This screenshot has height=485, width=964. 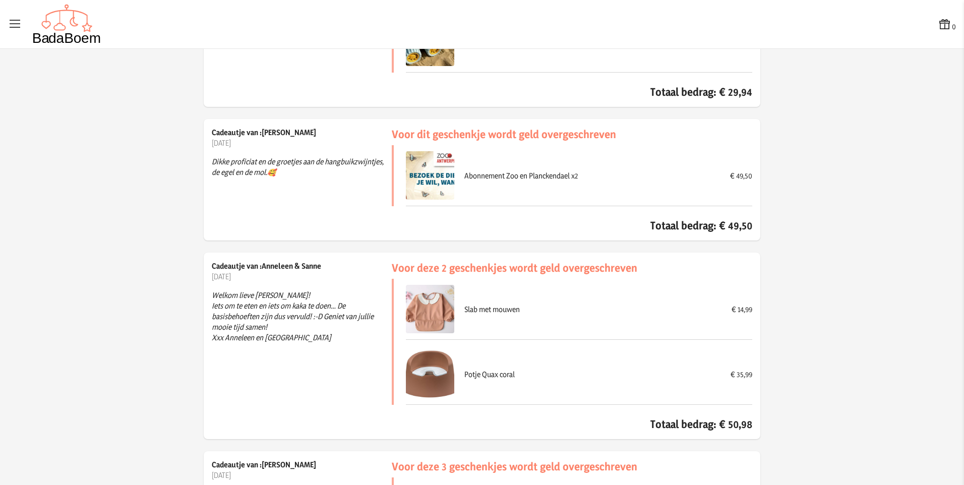 What do you see at coordinates (572, 467) in the screenshot?
I see `h3: Voor deze 3 geschenkjes wordt geld overgeschreven` at bounding box center [572, 467].